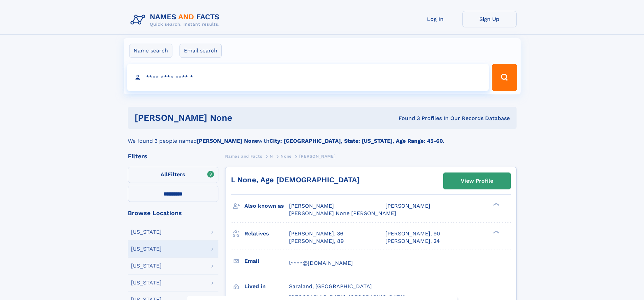 The image size is (644, 300). What do you see at coordinates (267, 287) in the screenshot?
I see `h3: Lived in` at bounding box center [267, 287].